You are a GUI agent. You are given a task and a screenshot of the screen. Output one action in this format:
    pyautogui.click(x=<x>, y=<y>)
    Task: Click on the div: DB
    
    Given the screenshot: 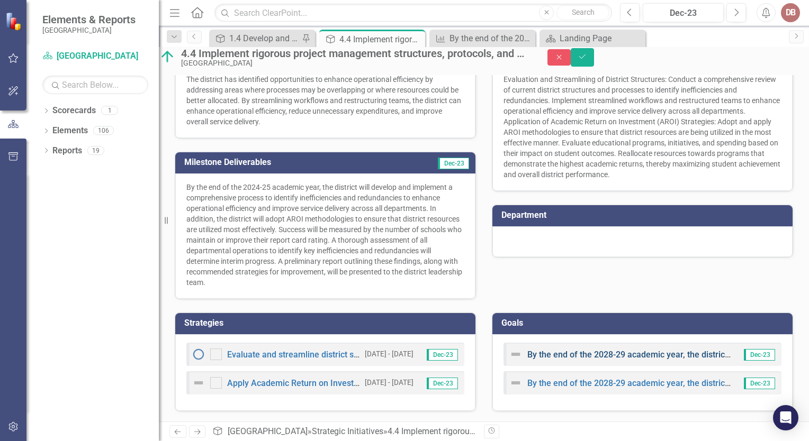 What is the action you would take?
    pyautogui.click(x=790, y=13)
    